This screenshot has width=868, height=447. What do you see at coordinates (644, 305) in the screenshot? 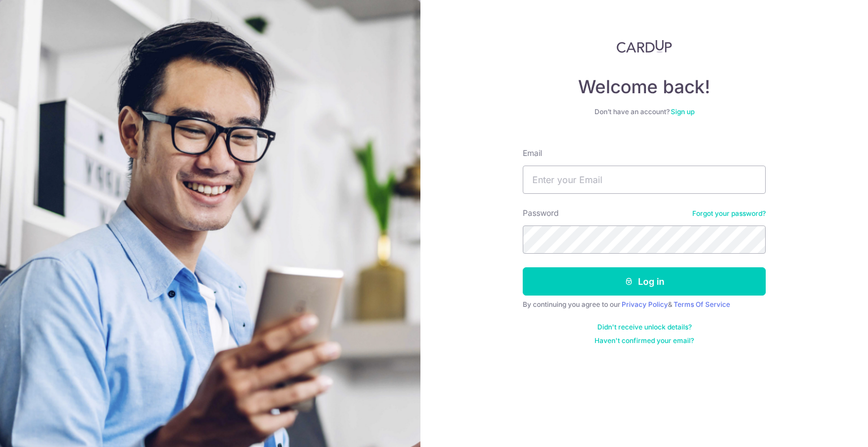
I see `div: By continuing you agree to our &` at bounding box center [644, 305].